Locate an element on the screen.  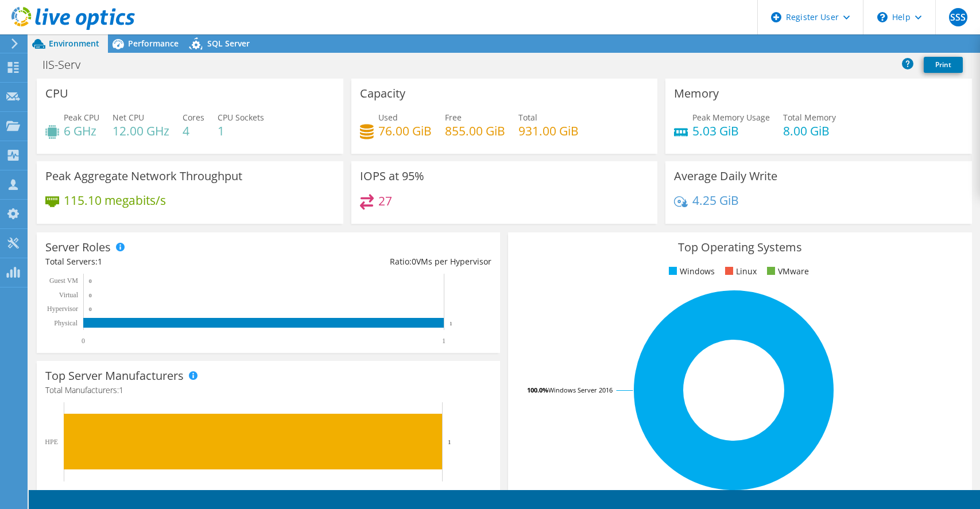
span: SSS is located at coordinates (958, 17).